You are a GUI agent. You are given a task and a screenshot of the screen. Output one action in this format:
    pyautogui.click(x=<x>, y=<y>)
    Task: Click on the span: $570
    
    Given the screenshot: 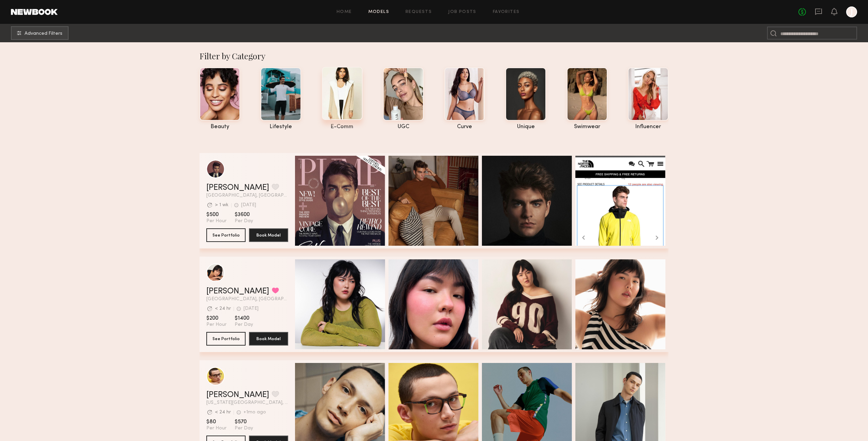 What is the action you would take?
    pyautogui.click(x=244, y=422)
    